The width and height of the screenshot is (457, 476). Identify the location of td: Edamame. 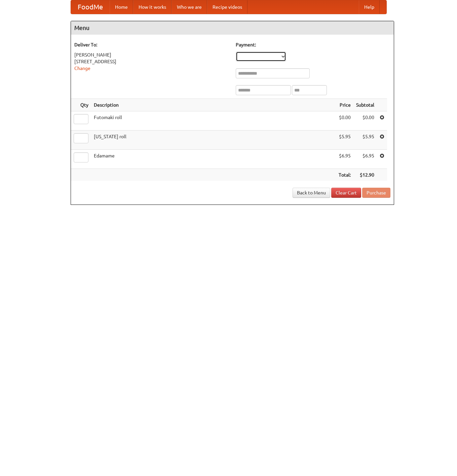
(214, 159).